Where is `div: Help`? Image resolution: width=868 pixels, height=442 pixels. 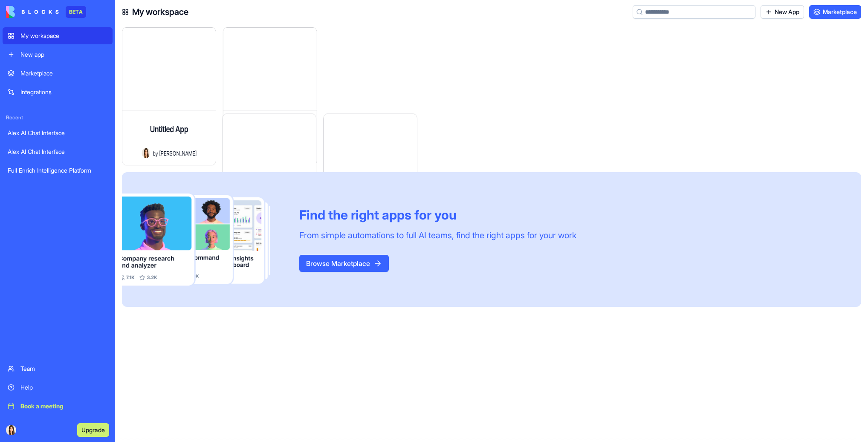
div: Help is located at coordinates (64, 387).